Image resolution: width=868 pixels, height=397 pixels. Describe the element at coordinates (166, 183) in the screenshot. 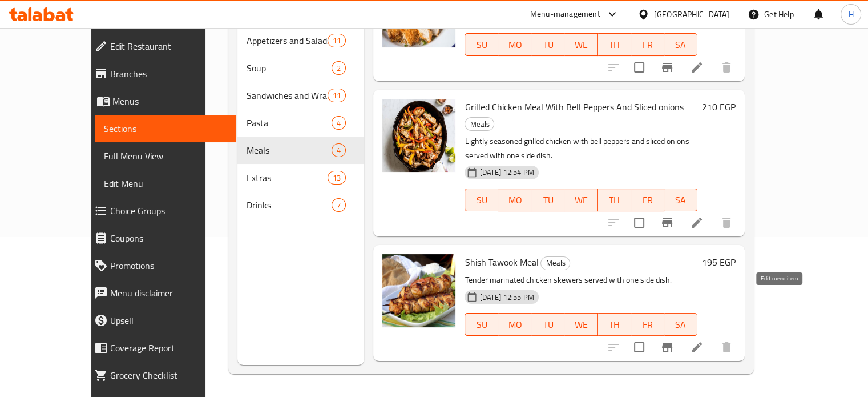

I see `span: Edit Menu` at that location.